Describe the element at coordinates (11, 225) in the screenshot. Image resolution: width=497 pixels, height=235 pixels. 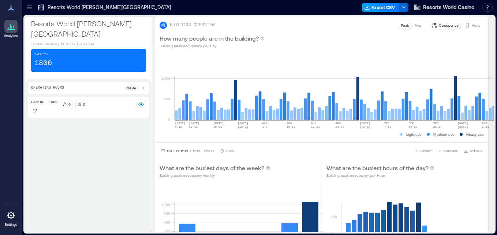
I see `p: Settings` at that location.